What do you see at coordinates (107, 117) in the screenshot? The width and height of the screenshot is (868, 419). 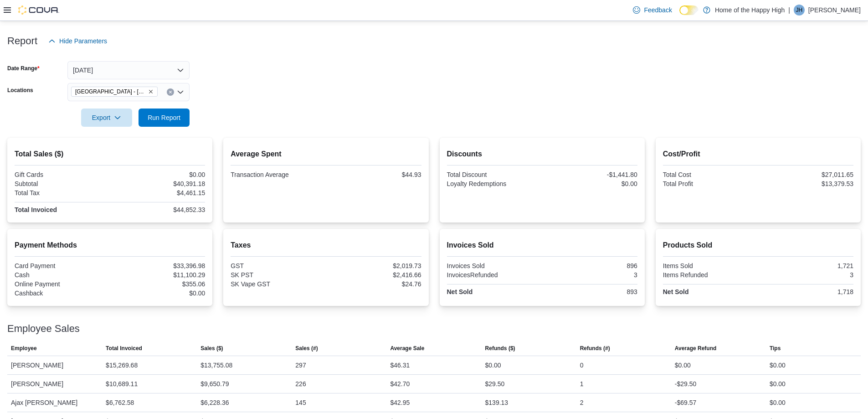 I see `span: Export` at bounding box center [107, 117].